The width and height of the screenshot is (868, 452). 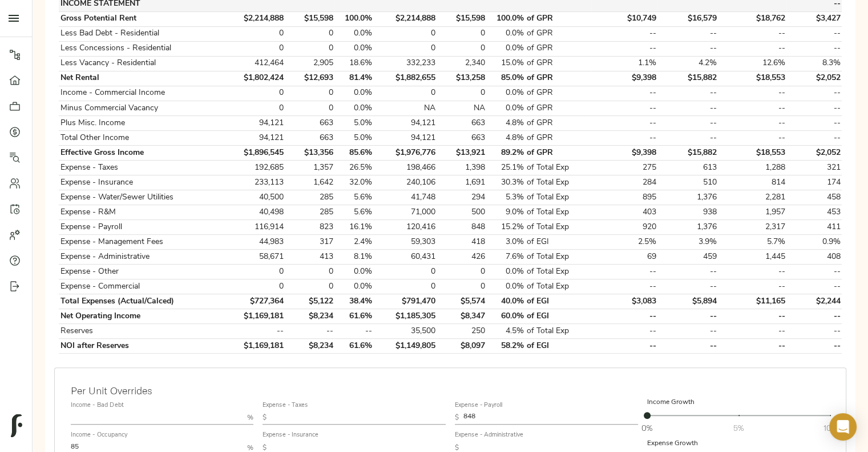 What do you see at coordinates (753, 168) in the screenshot?
I see `td: 1,288` at bounding box center [753, 168].